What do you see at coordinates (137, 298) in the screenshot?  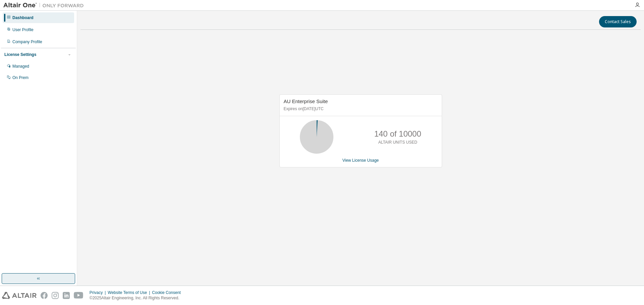 I see `p: © 2025 Altair Engineering, Inc. All Rights Reserved.` at bounding box center [137, 298].